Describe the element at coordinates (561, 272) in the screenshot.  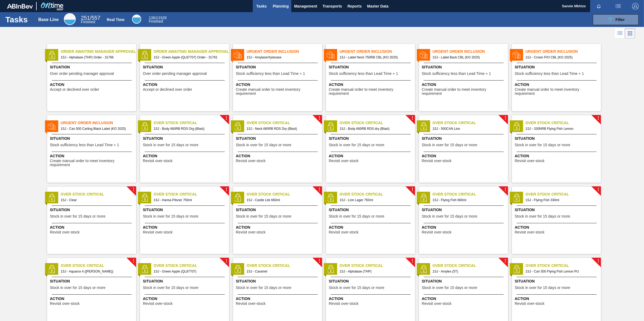
I see `span: 1SJ - Can 500 Flying Fish Lemon PU` at that location.